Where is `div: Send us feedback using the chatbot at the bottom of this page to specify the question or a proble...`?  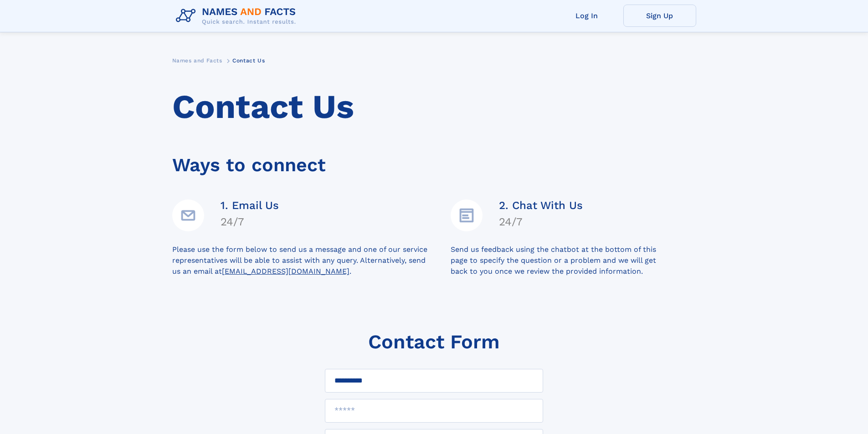 div: Send us feedback using the chatbot at the bottom of this page to specify the question or a proble... is located at coordinates (573, 260).